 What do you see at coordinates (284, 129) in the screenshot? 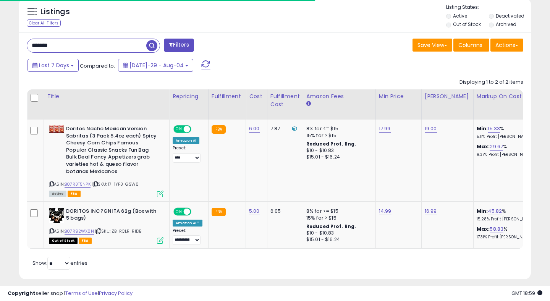
I see `div: 7.87` at bounding box center [284, 129].